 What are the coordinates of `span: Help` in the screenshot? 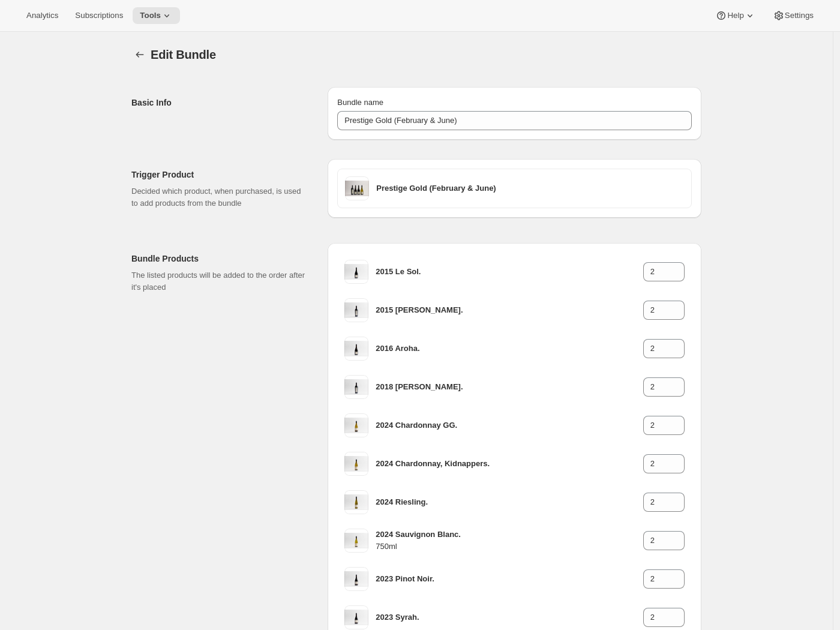 It's located at (735, 16).